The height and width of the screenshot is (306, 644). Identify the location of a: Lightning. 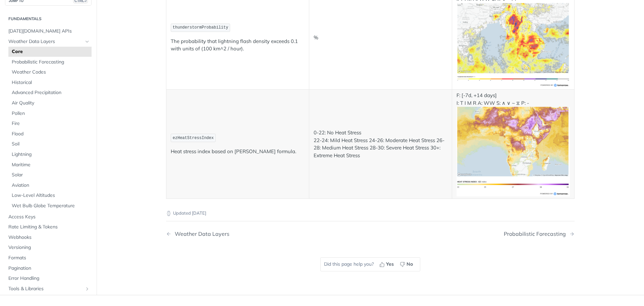
(50, 154).